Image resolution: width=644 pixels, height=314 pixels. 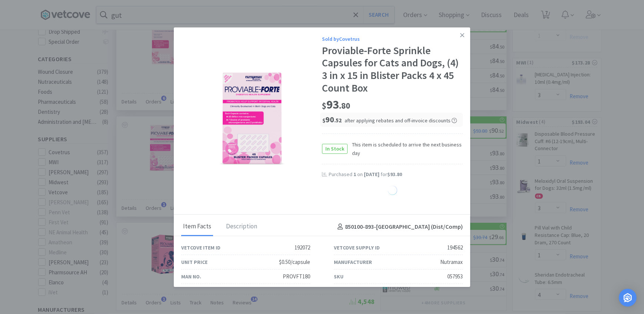 What do you see at coordinates (241, 227) in the screenshot?
I see `div: Description` at bounding box center [241, 227].